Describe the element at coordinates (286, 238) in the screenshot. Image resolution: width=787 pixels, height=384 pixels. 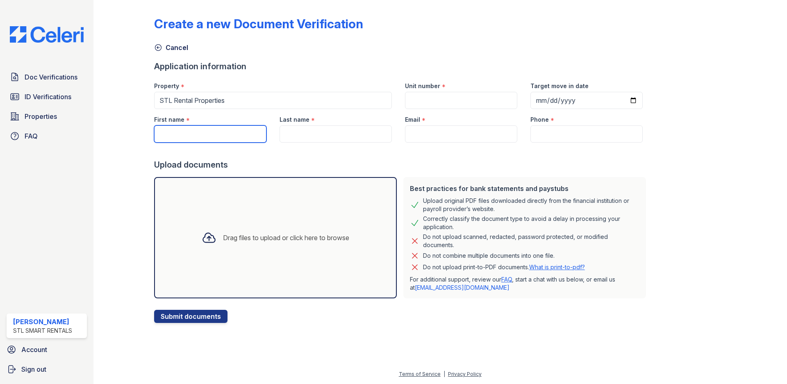
I see `div: Drag files to upload or click here to browse` at that location.